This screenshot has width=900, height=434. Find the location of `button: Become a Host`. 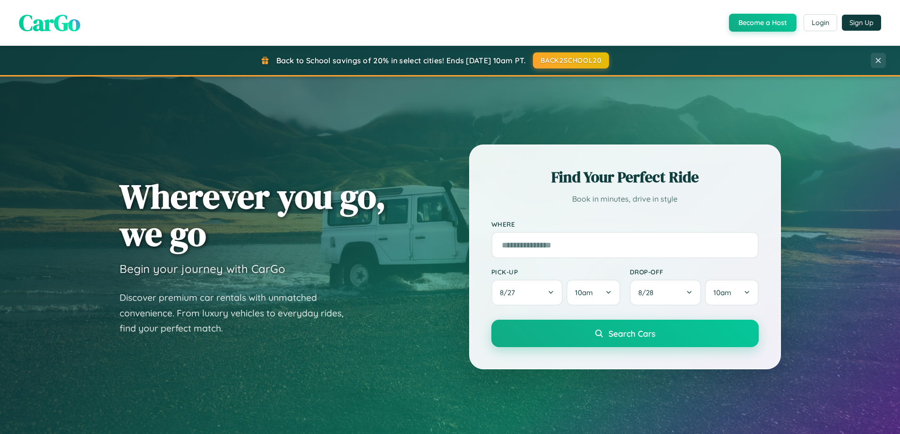

button: Become a Host is located at coordinates (762, 23).